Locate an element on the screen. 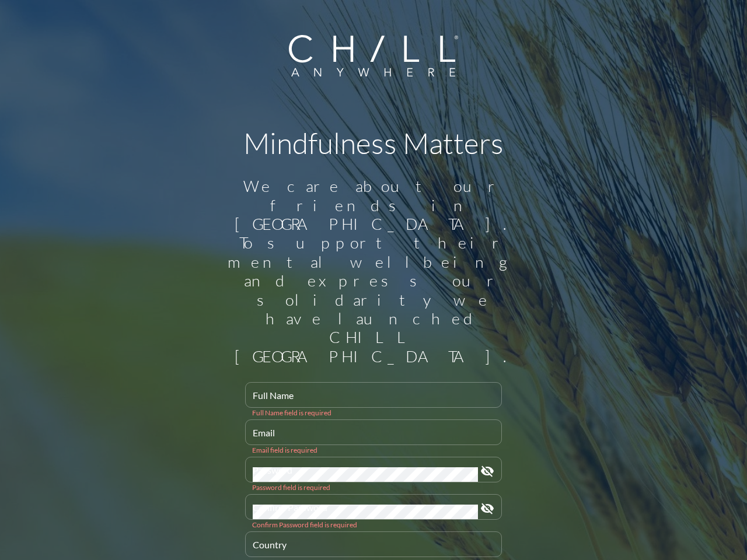  input: Password is located at coordinates (365, 474).